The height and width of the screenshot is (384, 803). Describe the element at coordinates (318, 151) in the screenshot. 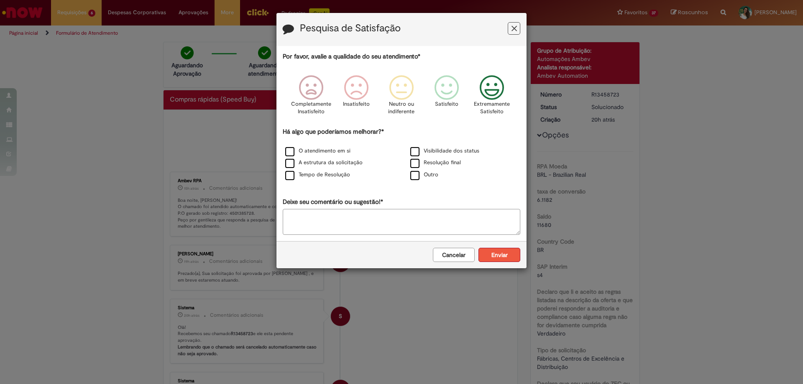

I see `label: O atendimento em si` at that location.